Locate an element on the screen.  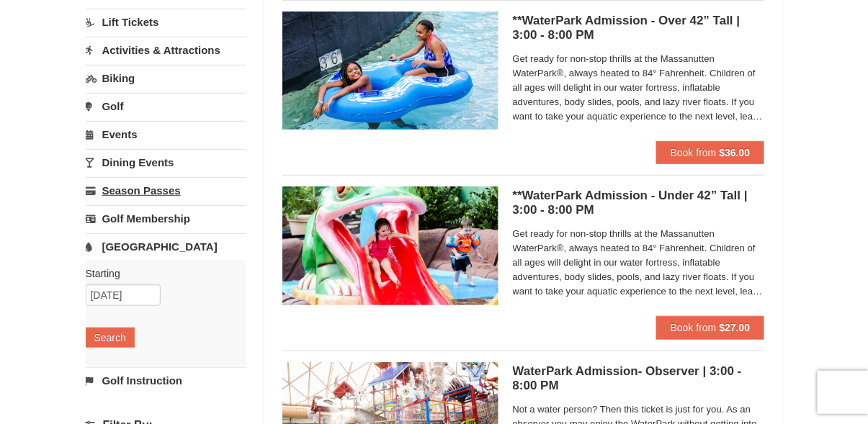
h5: **WaterPark Admission - Over 42” Tall | 3:00 - 8:00 PM is located at coordinates (639, 28).